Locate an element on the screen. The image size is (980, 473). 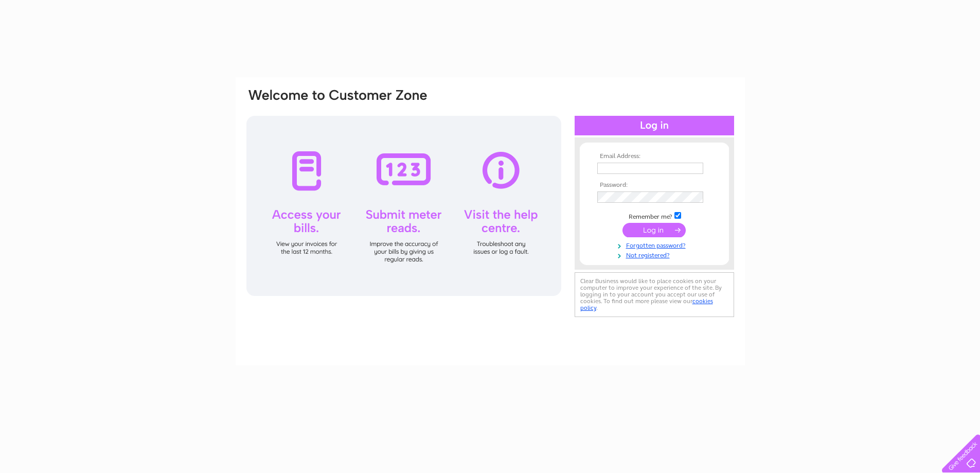
td: Remember me? is located at coordinates (654, 216).